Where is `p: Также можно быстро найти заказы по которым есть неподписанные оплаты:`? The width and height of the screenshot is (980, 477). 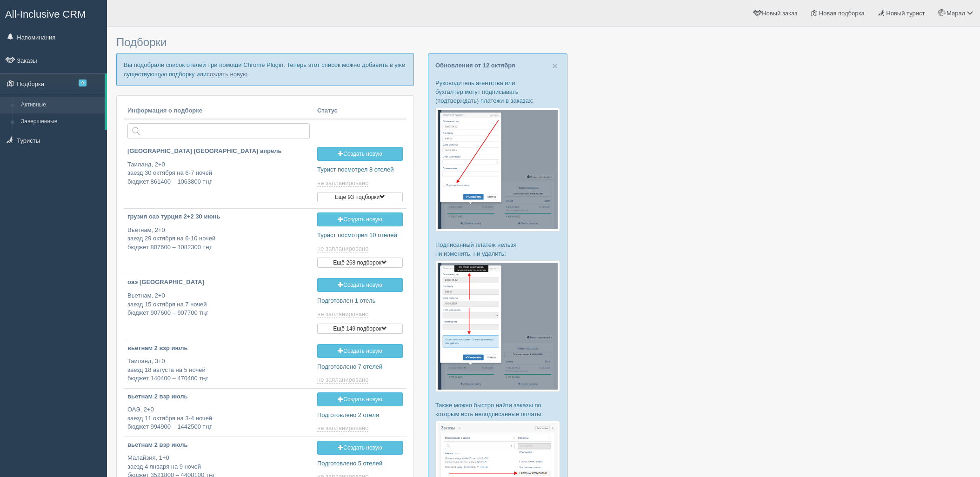
p: Также можно быстро найти заказы по которым есть неподписанные оплаты: is located at coordinates (498, 410).